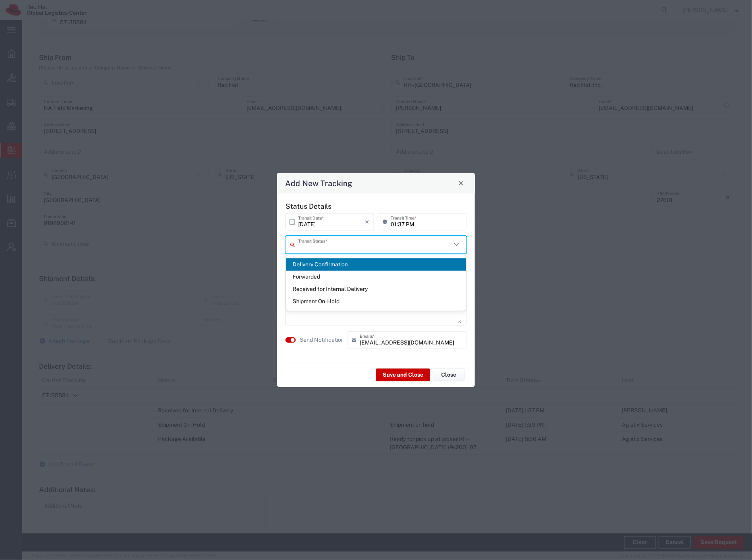  Describe the element at coordinates (376, 302) in the screenshot. I see `span: Shipment On-Hold` at that location.